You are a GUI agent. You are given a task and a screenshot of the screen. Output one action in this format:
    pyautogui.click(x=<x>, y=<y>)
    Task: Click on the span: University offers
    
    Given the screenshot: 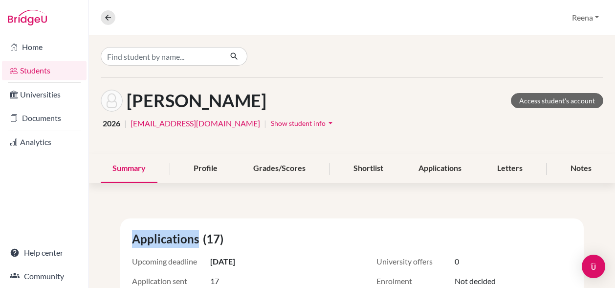 What is the action you would take?
    pyautogui.click(x=416, y=261)
    